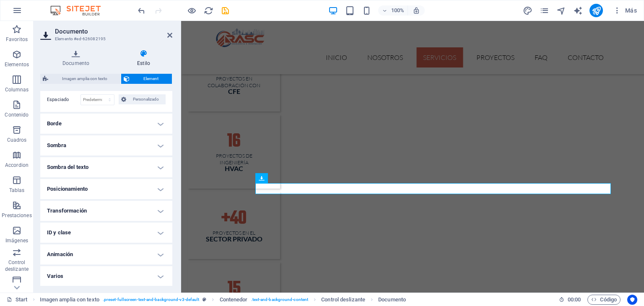 This screenshot has height=306, width=644. Describe the element at coordinates (78, 58) in the screenshot. I see `h4: Documento` at that location.